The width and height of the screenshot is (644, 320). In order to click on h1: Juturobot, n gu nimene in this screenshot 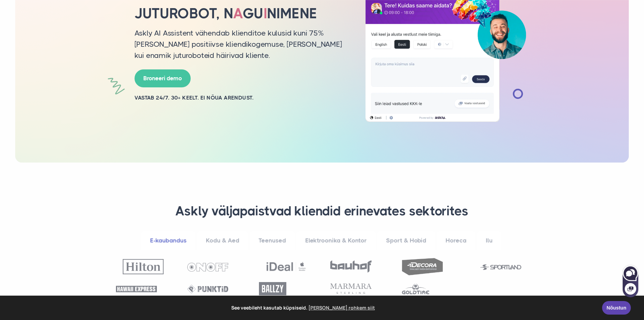, I will do `click(241, 14)`.